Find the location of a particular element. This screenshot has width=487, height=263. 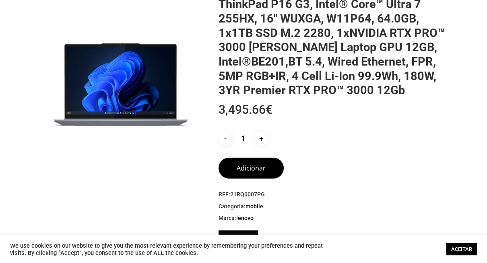

span: REF: is located at coordinates (334, 195).